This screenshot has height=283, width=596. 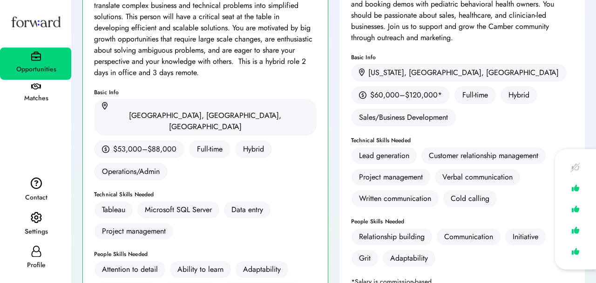 I want to click on div: Verbal communication, so click(x=478, y=177).